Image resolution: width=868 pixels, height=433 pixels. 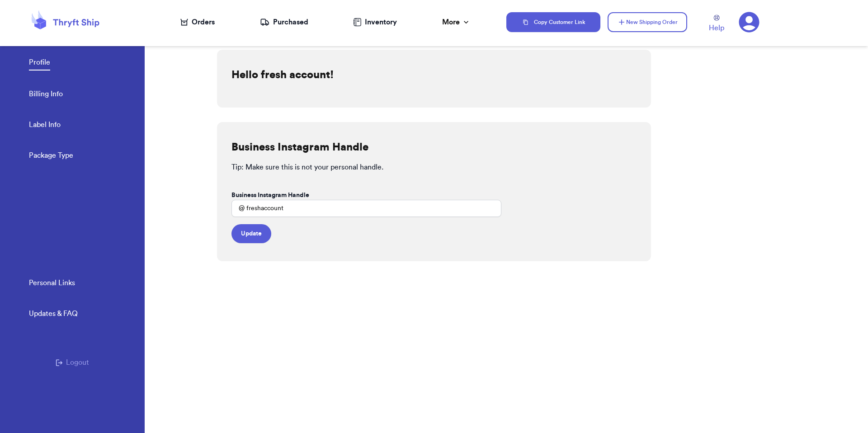 What do you see at coordinates (553, 22) in the screenshot?
I see `button: Copy Customer Link` at bounding box center [553, 22].